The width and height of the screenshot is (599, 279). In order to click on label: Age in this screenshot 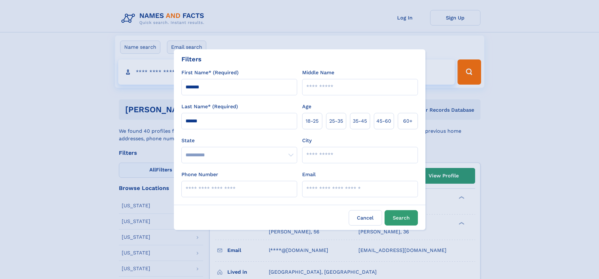, I will do `click(307, 107)`.